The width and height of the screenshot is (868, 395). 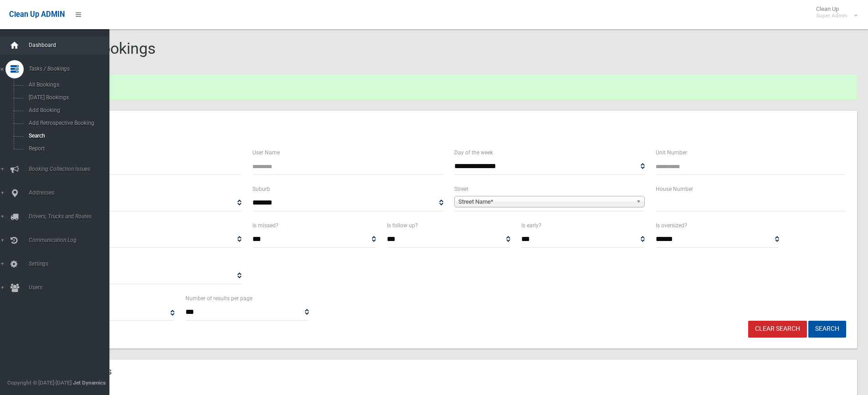 What do you see at coordinates (834, 13) in the screenshot?
I see `span: Clean Up` at bounding box center [834, 13].